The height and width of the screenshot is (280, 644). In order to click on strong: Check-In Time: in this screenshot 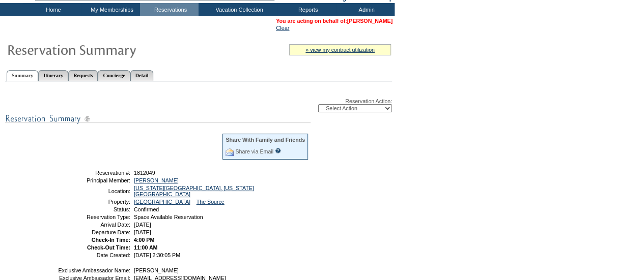, I will do `click(111, 240)`.